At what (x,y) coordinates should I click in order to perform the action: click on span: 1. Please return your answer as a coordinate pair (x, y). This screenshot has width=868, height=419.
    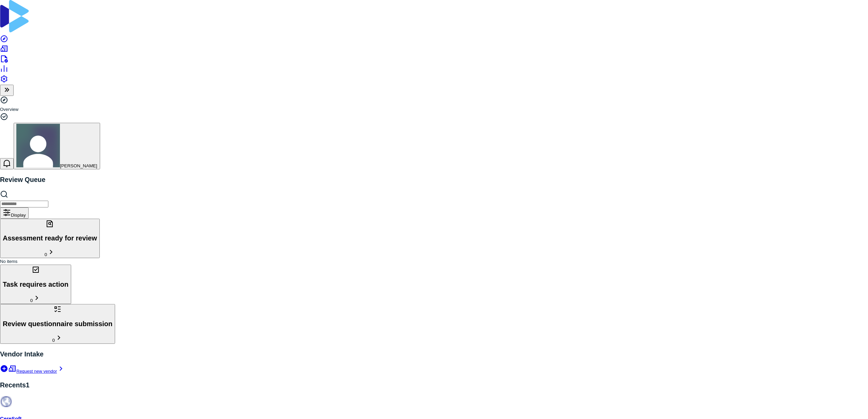
    Looking at the image, I should click on (27, 385).